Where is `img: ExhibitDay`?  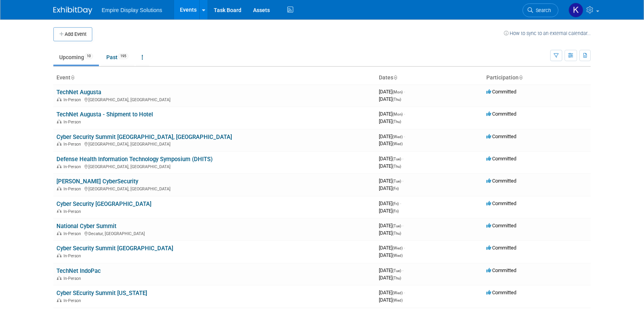
img: ExhibitDay is located at coordinates (73, 10).